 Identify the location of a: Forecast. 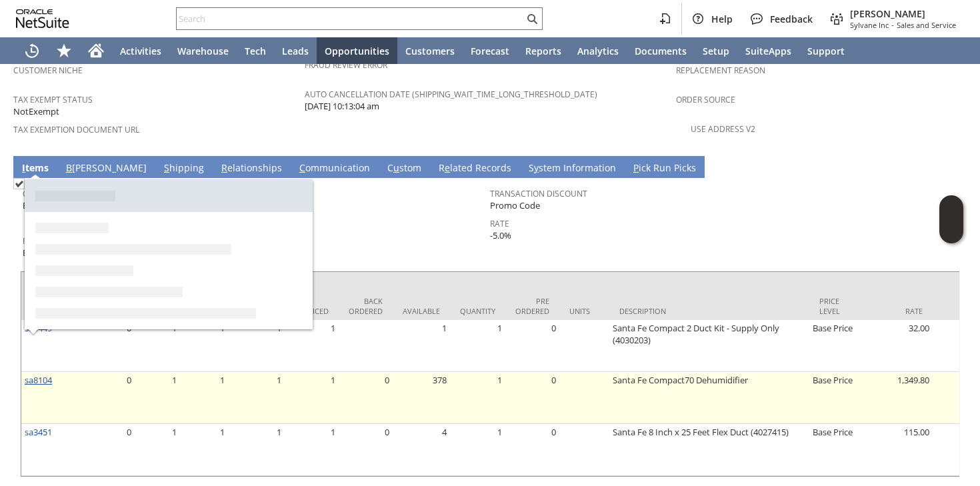
(490, 51).